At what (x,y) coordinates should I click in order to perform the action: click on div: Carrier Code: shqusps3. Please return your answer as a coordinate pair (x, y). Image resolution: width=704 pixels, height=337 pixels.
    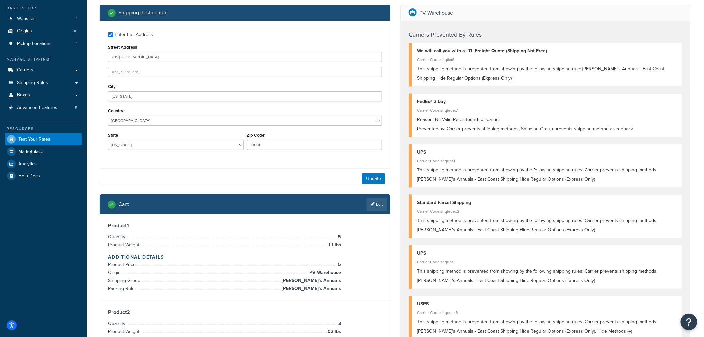
    Looking at the image, I should click on (547, 313).